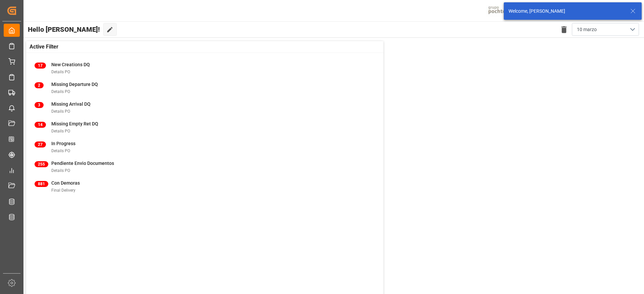 The height and width of the screenshot is (294, 644). Describe the element at coordinates (204, 147) in the screenshot. I see `a: 27In ProgressDetails PO` at that location.